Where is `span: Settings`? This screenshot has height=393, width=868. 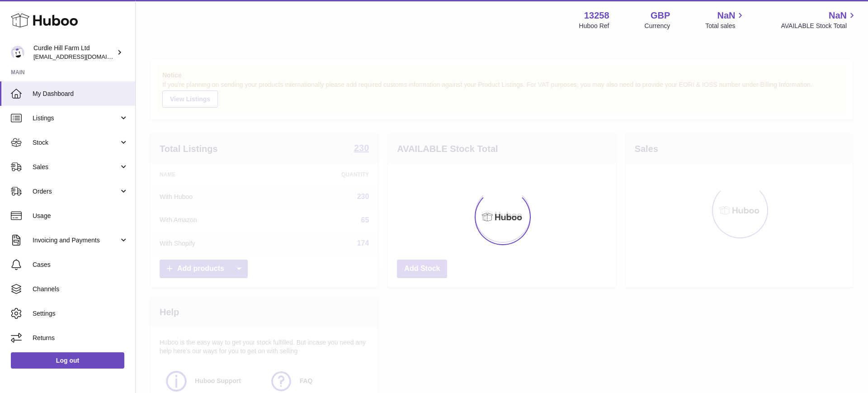 span: Settings is located at coordinates (81, 313).